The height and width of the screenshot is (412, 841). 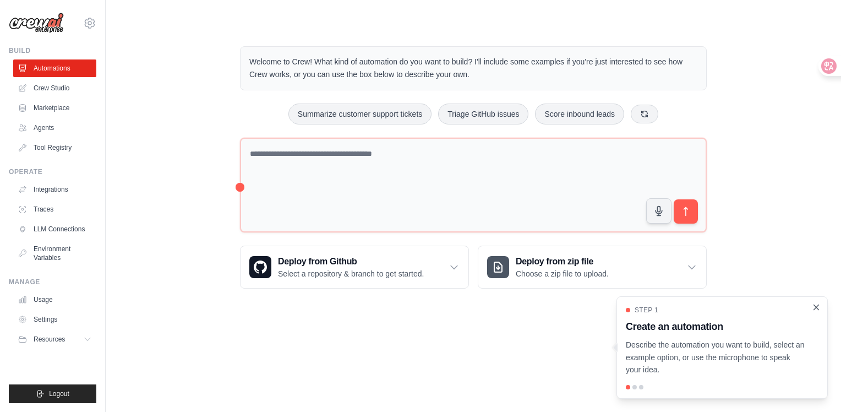 I want to click on button: Triage GitHub issues, so click(x=483, y=114).